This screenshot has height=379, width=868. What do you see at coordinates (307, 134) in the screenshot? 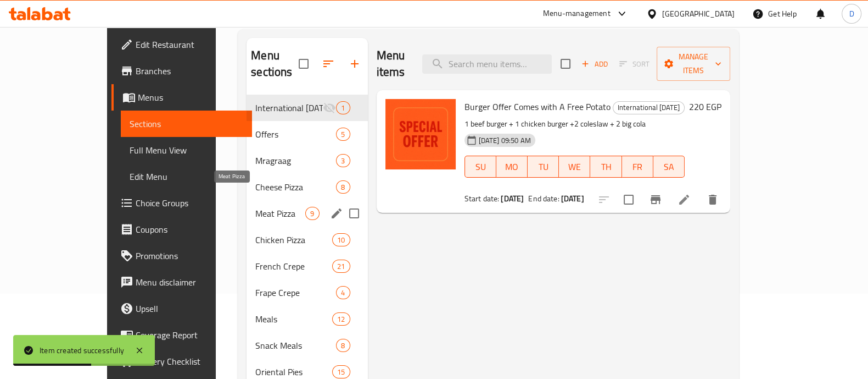
I see `div: Offers5` at bounding box center [307, 134].